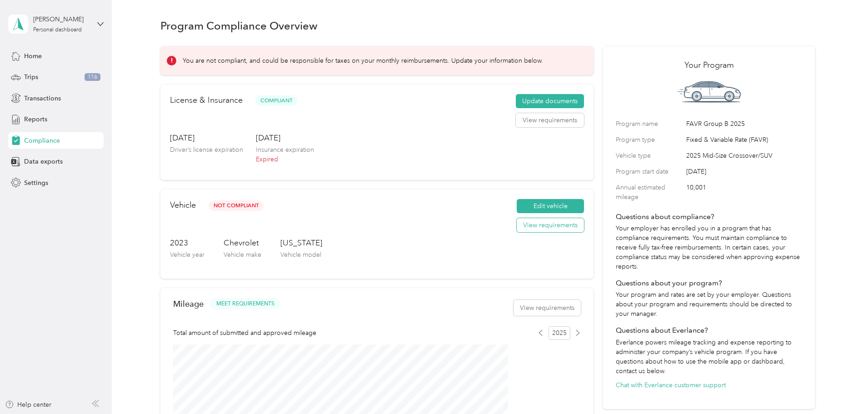 Image resolution: width=868 pixels, height=414 pixels. I want to click on span: MEET REQUIREMENTS, so click(246, 304).